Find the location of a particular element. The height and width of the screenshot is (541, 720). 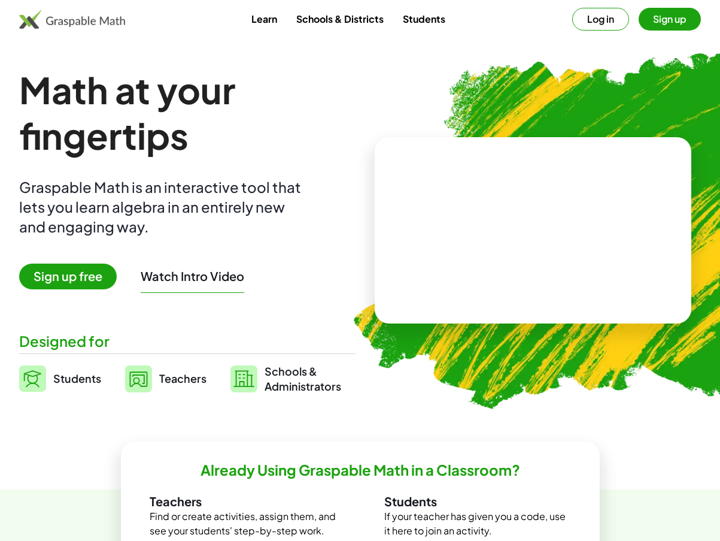

video: What is this? This is dynamic math notation. Dynamic math notation plays a central role in how Gr... is located at coordinates (533, 231).